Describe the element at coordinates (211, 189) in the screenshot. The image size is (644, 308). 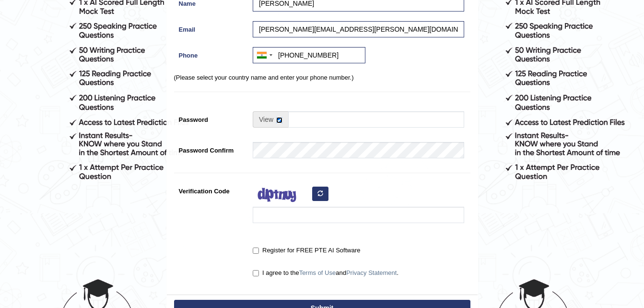
I see `label: Verification Code` at that location.